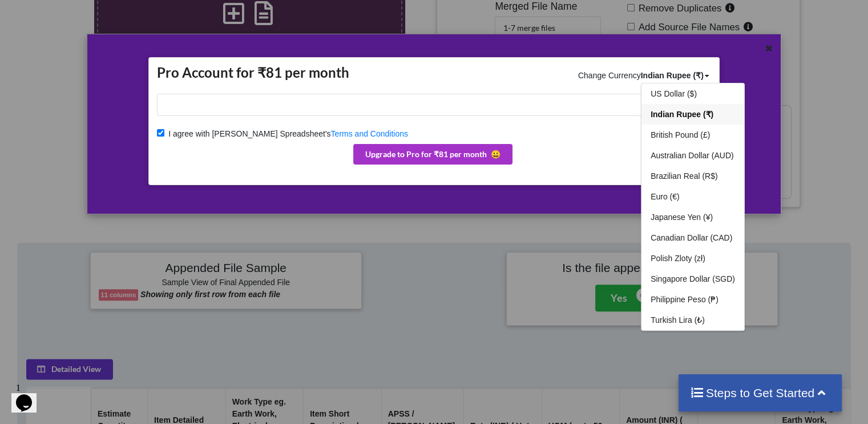 Image resolution: width=868 pixels, height=424 pixels. I want to click on span: Philippine Peso (₱), so click(684, 299).